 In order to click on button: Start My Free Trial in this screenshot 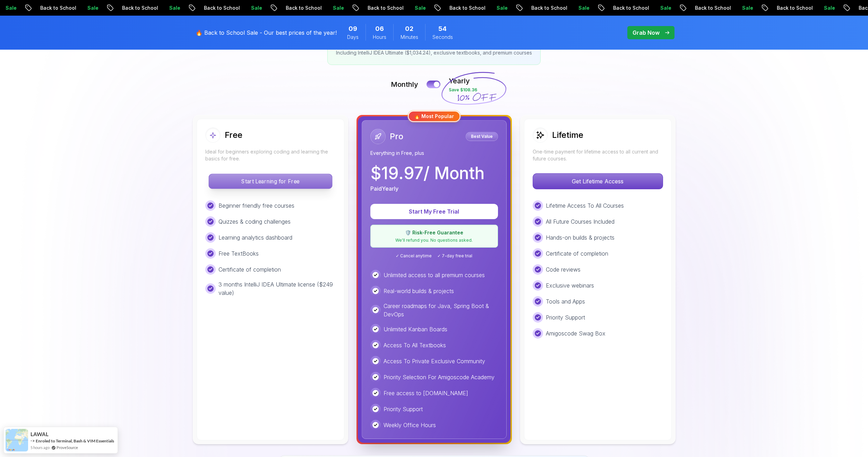, I will do `click(434, 211)`.